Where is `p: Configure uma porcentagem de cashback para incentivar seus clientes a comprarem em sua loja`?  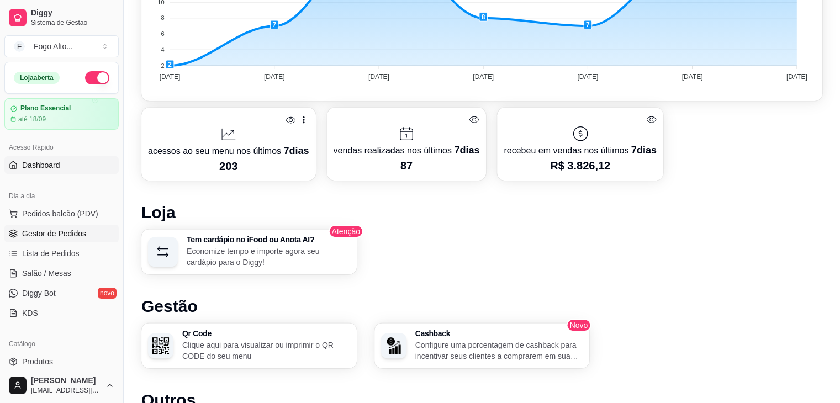
p: Configure uma porcentagem de cashback para incentivar seus clientes a comprarem em sua loja is located at coordinates (499, 351).